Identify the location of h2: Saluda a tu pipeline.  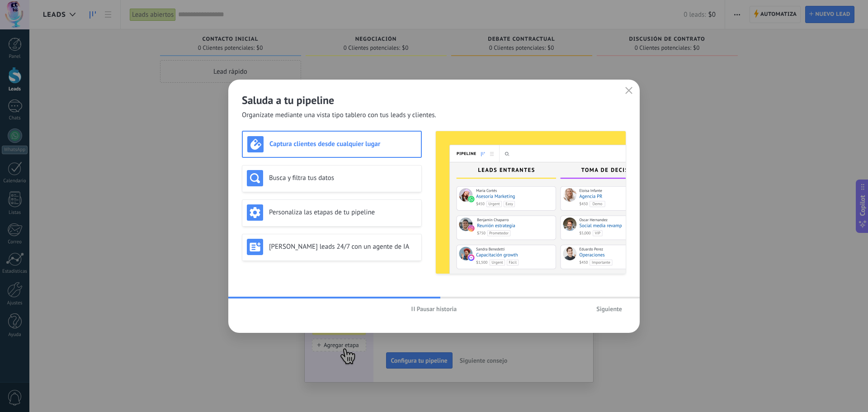
(434, 100).